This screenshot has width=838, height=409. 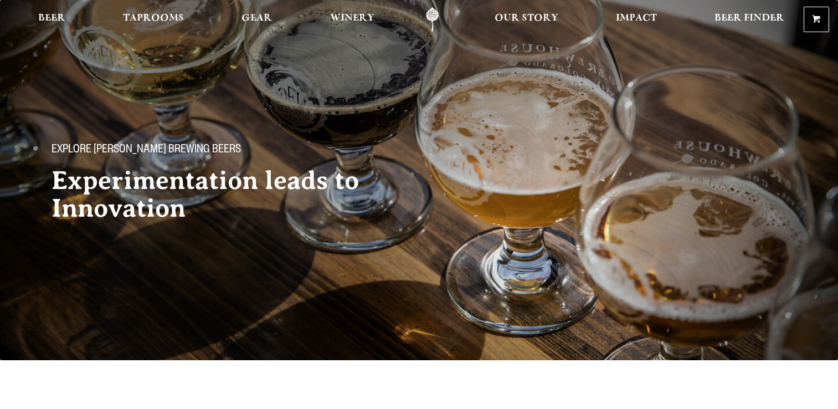 I want to click on a: Winery, so click(x=352, y=19).